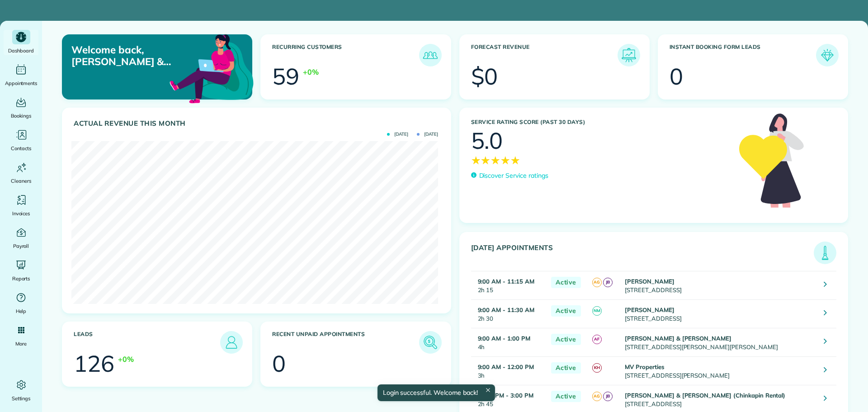  Describe the element at coordinates (94, 363) in the screenshot. I see `div: 126` at that location.